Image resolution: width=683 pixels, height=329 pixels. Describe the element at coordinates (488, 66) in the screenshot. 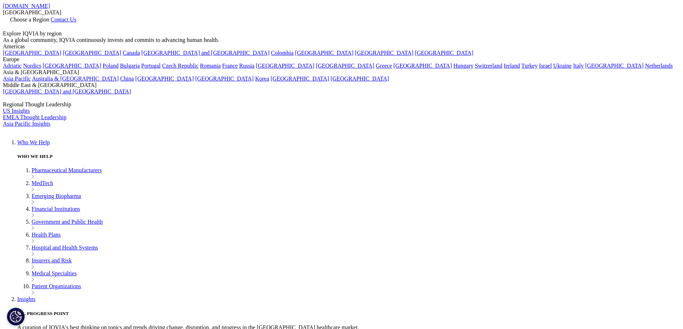

I see `a: Switzerland` at that location.